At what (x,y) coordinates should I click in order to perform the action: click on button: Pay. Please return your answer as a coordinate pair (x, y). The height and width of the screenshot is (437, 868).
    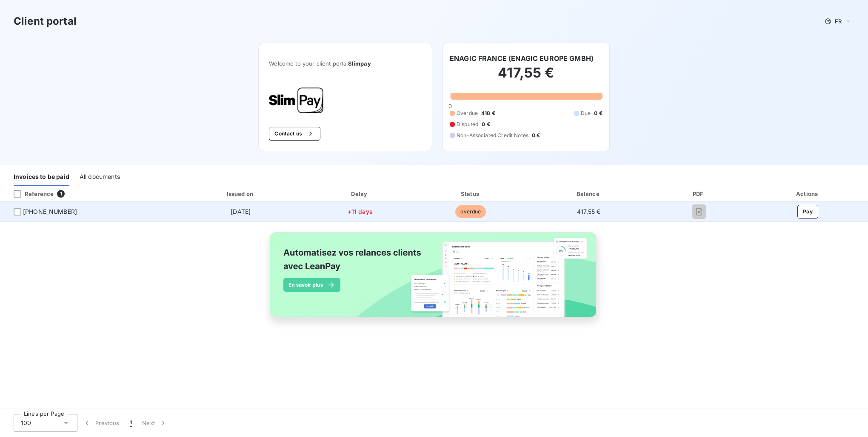
    Looking at the image, I should click on (807, 212).